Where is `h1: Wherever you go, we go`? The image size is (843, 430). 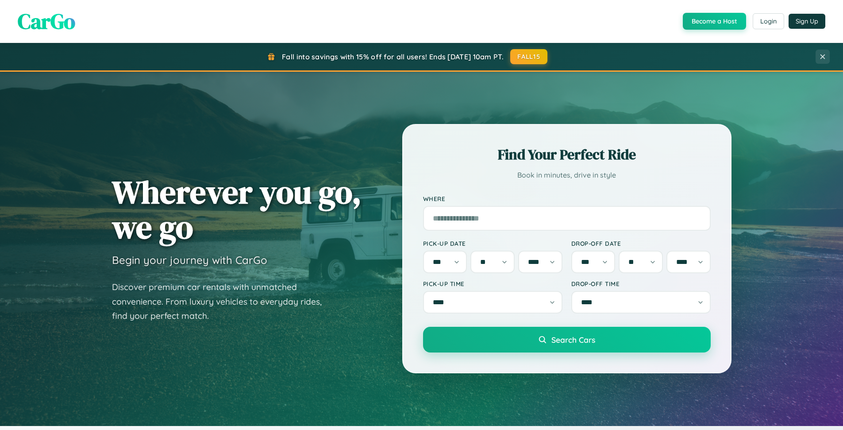
h1: Wherever you go, we go is located at coordinates (237, 209).